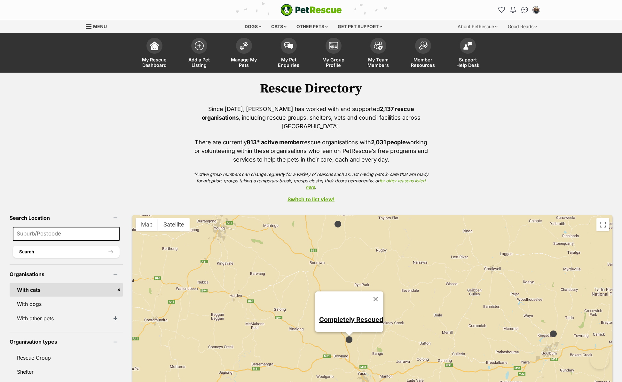 The image size is (622, 382). What do you see at coordinates (253, 27) in the screenshot?
I see `div: Dogs` at bounding box center [253, 27].